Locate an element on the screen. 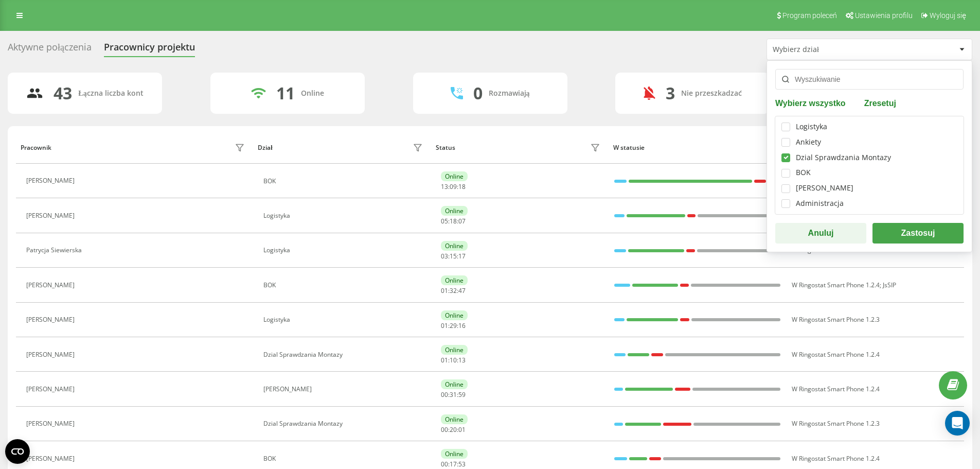 Image resolution: width=980 pixels, height=469 pixels. div: Open Intercom Messenger is located at coordinates (958, 423).